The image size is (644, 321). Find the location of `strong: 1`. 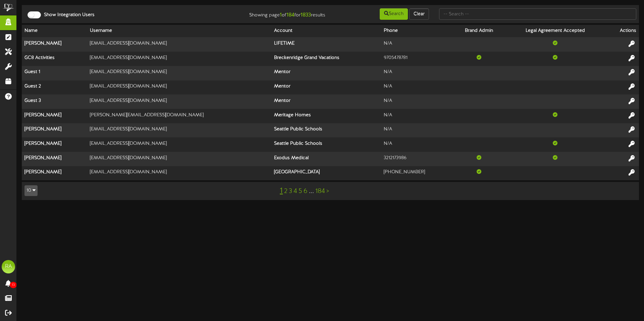

strong: 1 is located at coordinates (281, 15).